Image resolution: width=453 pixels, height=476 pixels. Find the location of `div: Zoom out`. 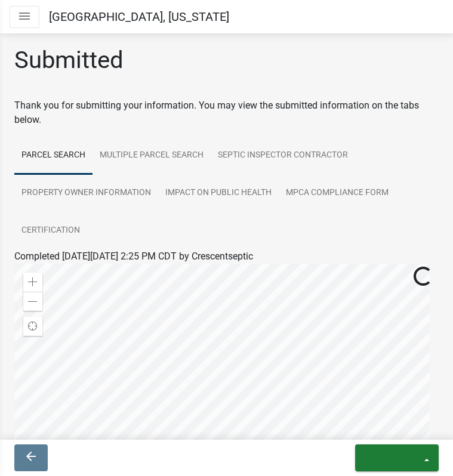

div: Zoom out is located at coordinates (33, 301).